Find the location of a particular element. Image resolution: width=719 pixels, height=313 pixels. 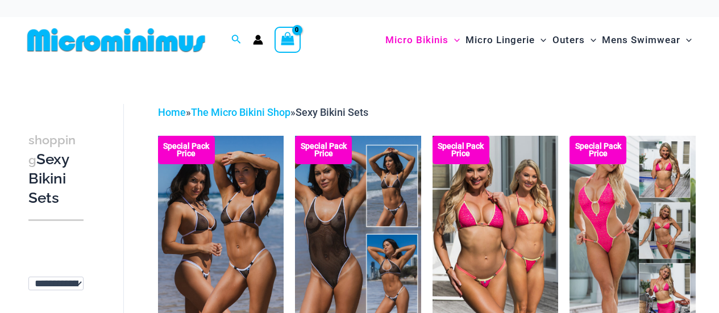

a: Micro BikinisMenu ToggleMenu Toggle is located at coordinates (423, 40).